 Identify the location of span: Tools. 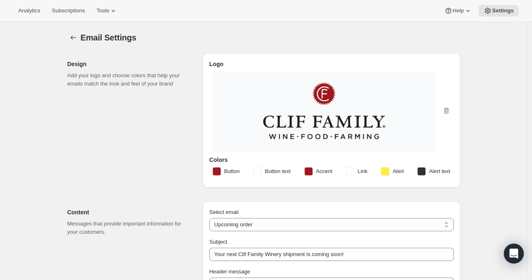
(103, 11).